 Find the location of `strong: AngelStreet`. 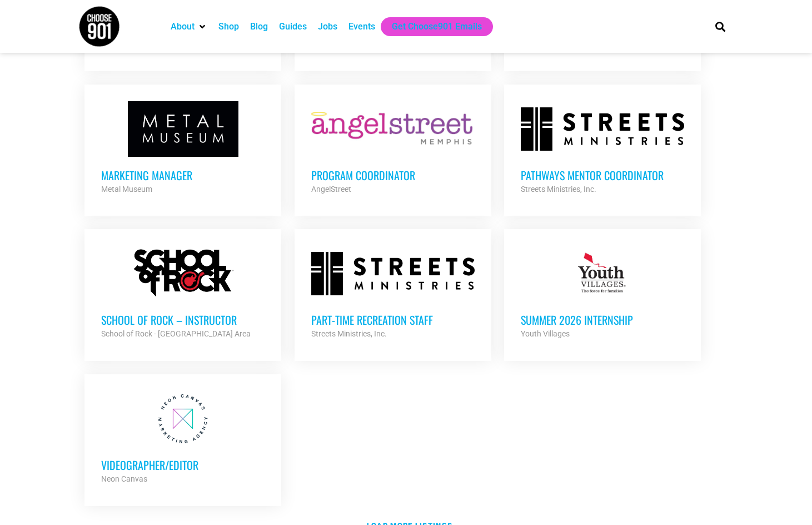

strong: AngelStreet is located at coordinates (331, 189).